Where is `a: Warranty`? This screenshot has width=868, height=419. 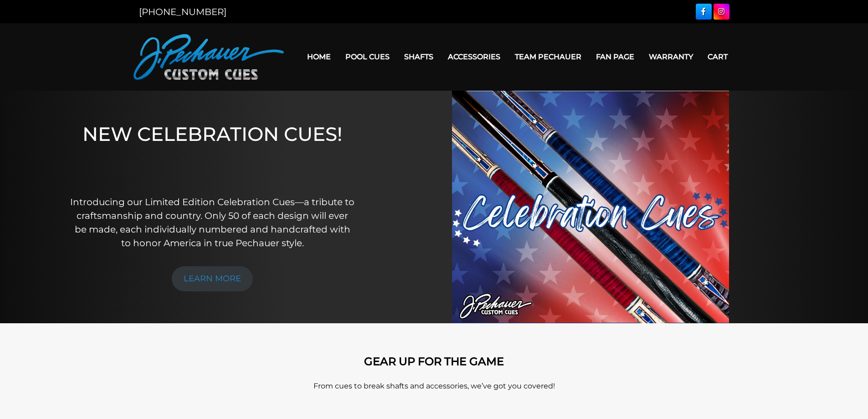 a: Warranty is located at coordinates (671, 56).